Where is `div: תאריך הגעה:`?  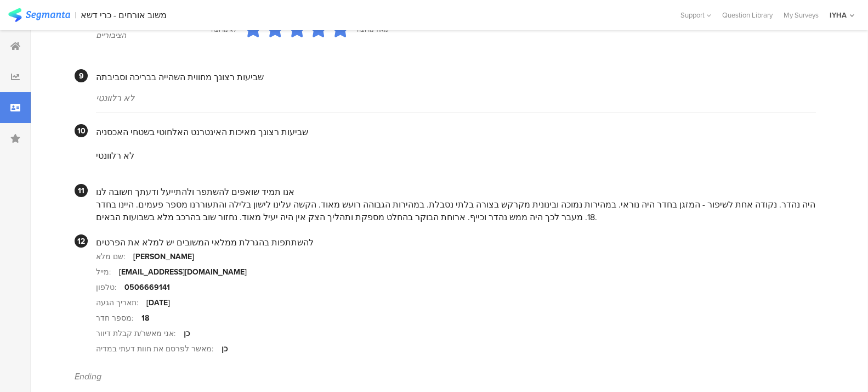
div: תאריך הגעה: is located at coordinates (121, 303).